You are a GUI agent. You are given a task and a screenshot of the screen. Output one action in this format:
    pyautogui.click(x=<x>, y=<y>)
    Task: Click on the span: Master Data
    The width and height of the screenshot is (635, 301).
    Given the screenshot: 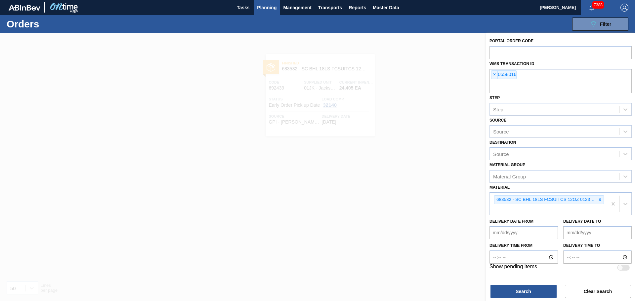 What is the action you would take?
    pyautogui.click(x=386, y=8)
    